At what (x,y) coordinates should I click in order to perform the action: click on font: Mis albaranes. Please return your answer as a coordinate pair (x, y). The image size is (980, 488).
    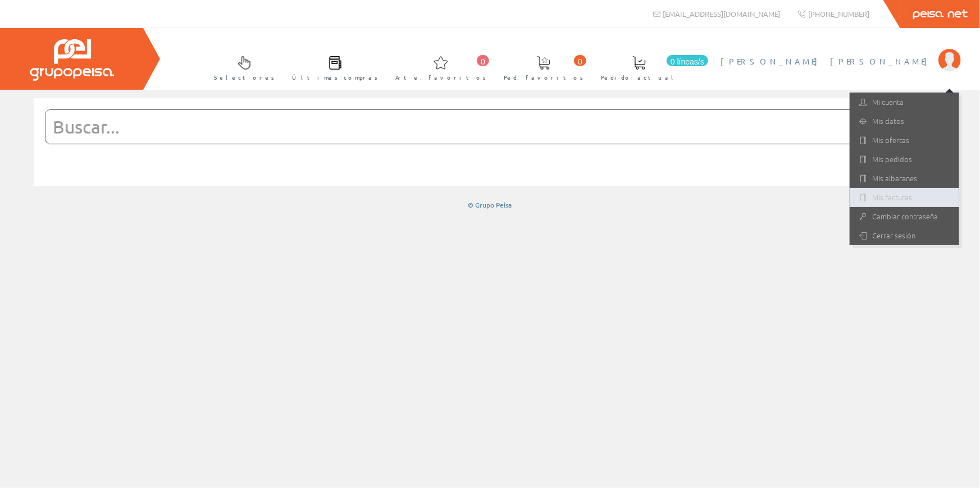
    Looking at the image, I should click on (895, 178).